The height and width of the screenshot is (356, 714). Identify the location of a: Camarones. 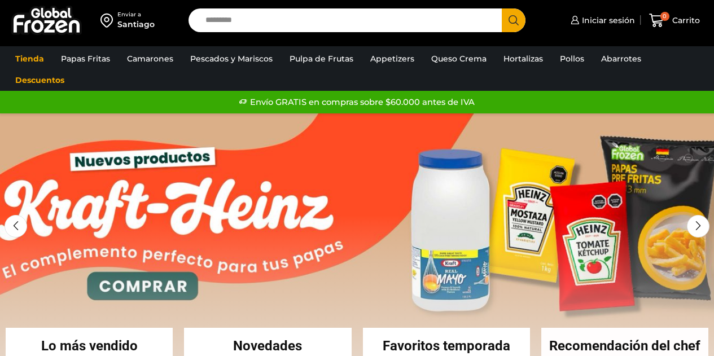
(150, 59).